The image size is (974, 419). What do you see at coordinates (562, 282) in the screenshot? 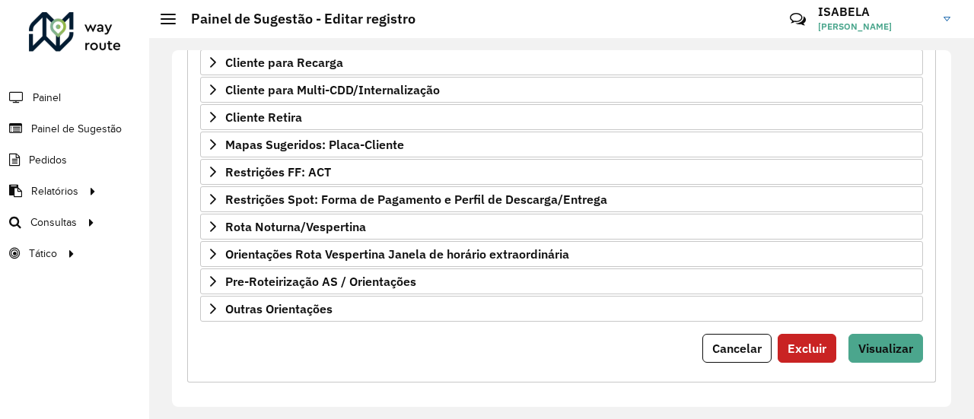
I see `a: Pre-Roteirização AS / Orientações` at bounding box center [562, 282].